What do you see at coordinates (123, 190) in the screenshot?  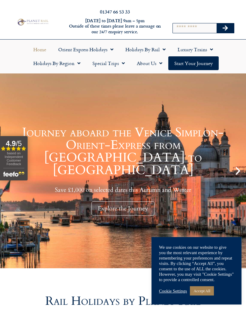 I see `p: Save £1,000 on selected dates this Autumn and Winter` at bounding box center [123, 190].